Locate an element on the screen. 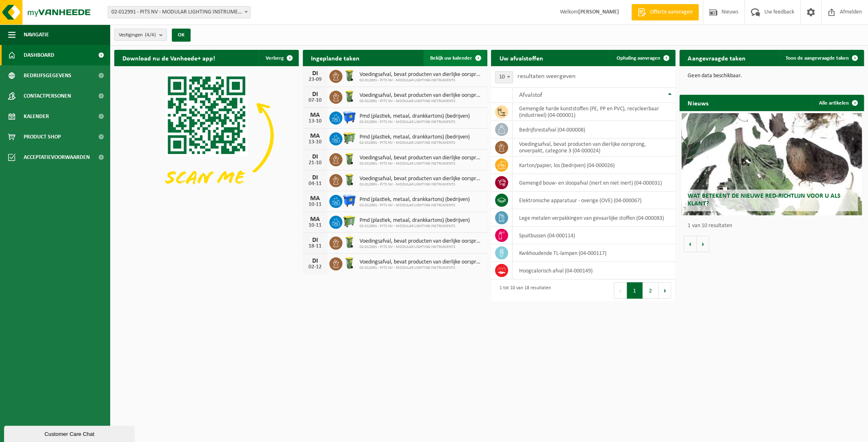 The width and height of the screenshot is (868, 442). span: Bedrijfsgegevens is located at coordinates (47, 75).